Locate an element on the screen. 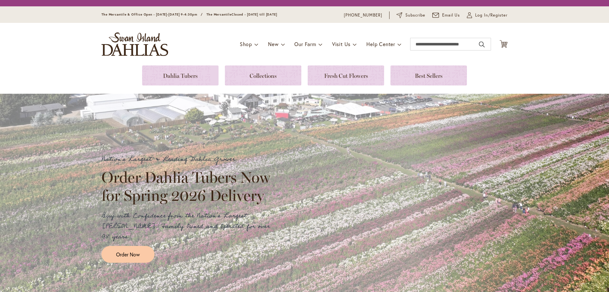 The image size is (609, 292). span: Shop is located at coordinates (246, 44).